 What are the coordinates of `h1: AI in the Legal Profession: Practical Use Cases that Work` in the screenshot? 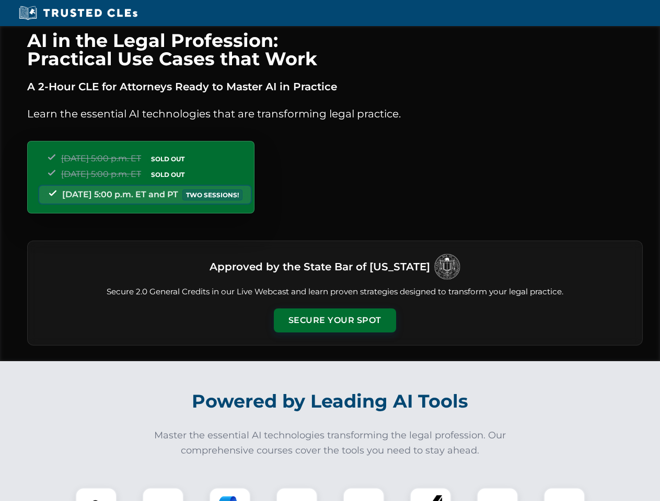 It's located at (335, 50).